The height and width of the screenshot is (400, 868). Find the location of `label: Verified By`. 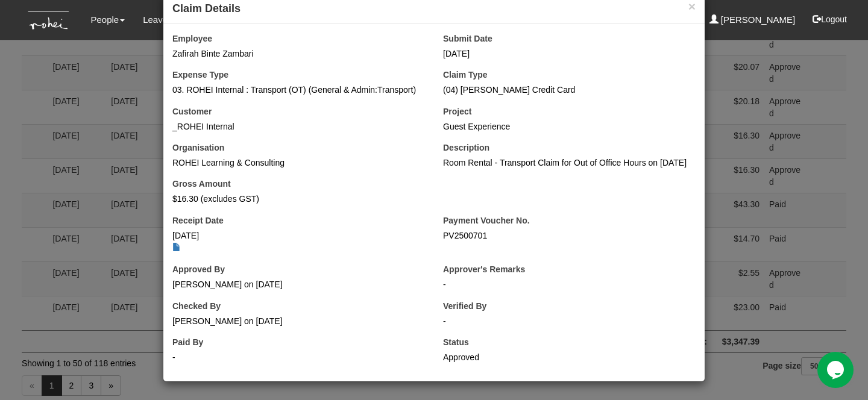

label: Verified By is located at coordinates (465, 306).